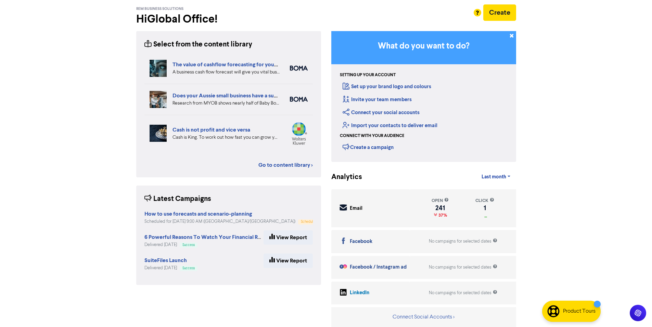 Image resolution: width=652 pixels, height=327 pixels. Describe the element at coordinates (226, 103) in the screenshot. I see `div: Research from MYOB shows nearly half of Baby Boomer business owners are planning to exit in the n...` at that location.